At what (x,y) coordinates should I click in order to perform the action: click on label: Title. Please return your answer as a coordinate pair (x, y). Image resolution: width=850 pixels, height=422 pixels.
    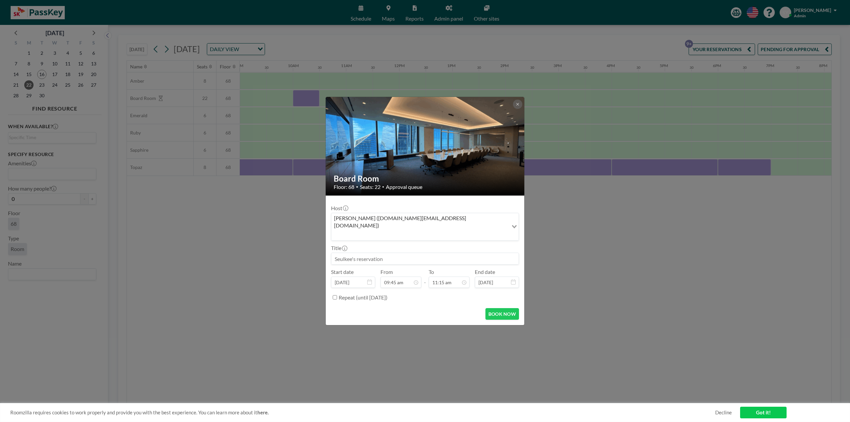
    Looking at the image, I should click on (339, 248).